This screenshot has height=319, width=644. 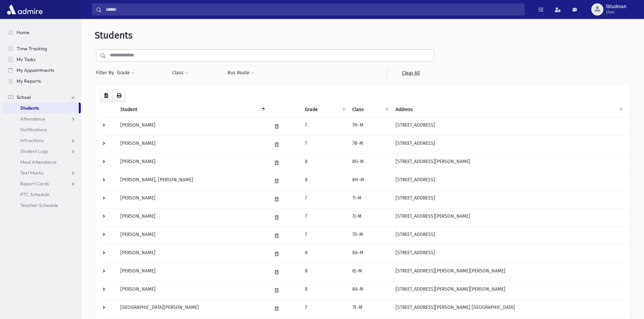 I want to click on button: Class, so click(x=180, y=73).